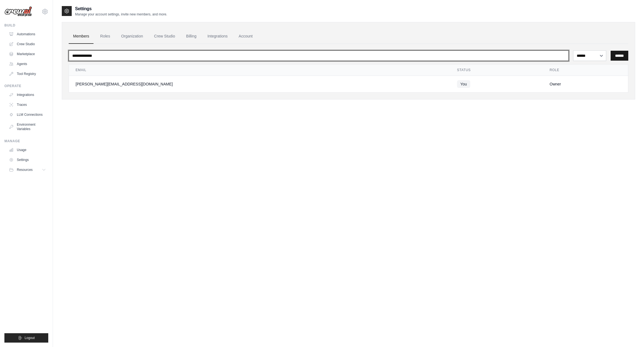 The width and height of the screenshot is (644, 347). Describe the element at coordinates (585, 70) in the screenshot. I see `th: Role` at that location.